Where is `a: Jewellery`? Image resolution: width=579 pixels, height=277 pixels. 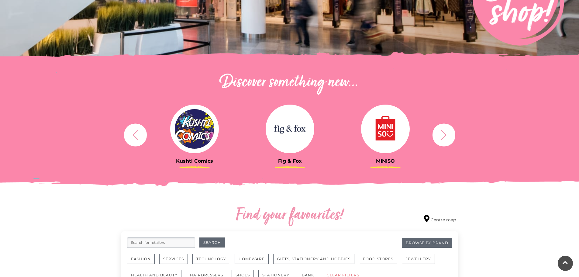
a: Jewellery is located at coordinates (421, 262).